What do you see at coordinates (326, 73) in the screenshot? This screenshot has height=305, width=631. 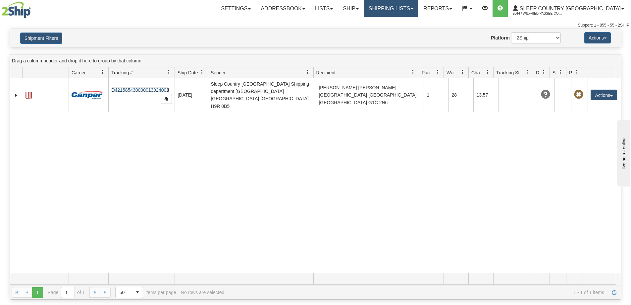 I see `span: Recipient` at bounding box center [326, 73].